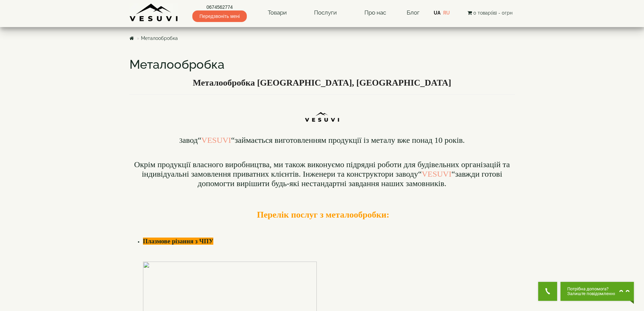 Image resolution: width=644 pixels, height=311 pixels. What do you see at coordinates (323, 214) in the screenshot?
I see `b: Перелік послуг з металообробки:` at bounding box center [323, 214].